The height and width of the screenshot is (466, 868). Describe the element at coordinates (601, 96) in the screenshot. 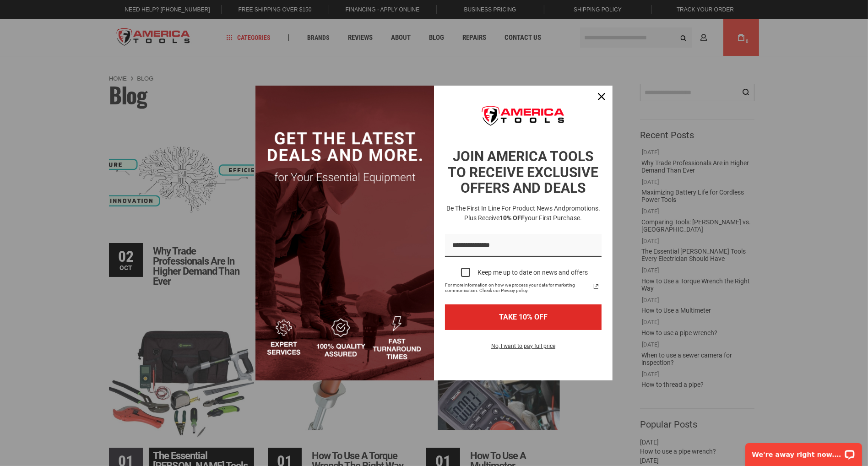

I see `svg: close icon` at that location.